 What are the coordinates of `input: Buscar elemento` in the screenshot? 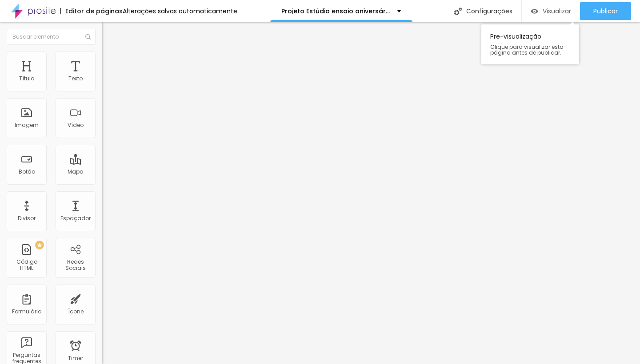 It's located at (51, 37).